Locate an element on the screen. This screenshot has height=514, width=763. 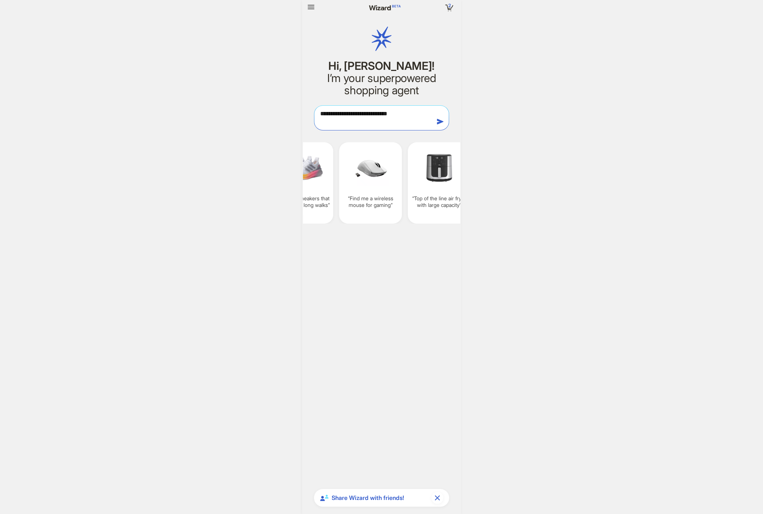
img: Find%20me%20a%20wireless%20mouse%20for%20gaming-715c5ba0.png is located at coordinates (371, 168).